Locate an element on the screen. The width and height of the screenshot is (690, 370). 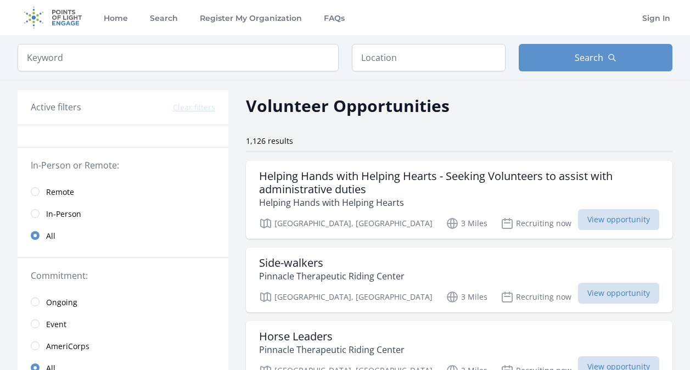
a: Helping Hands with Helping Hearts - Seeking Volunteers to assist with administrative duties Helpi... is located at coordinates (459, 200).